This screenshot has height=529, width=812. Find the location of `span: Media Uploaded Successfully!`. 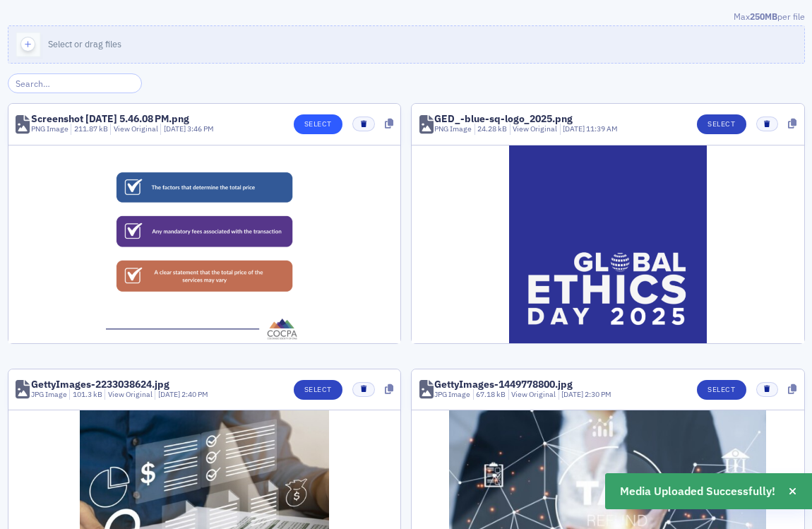

span: Media Uploaded Successfully! is located at coordinates (697, 492).